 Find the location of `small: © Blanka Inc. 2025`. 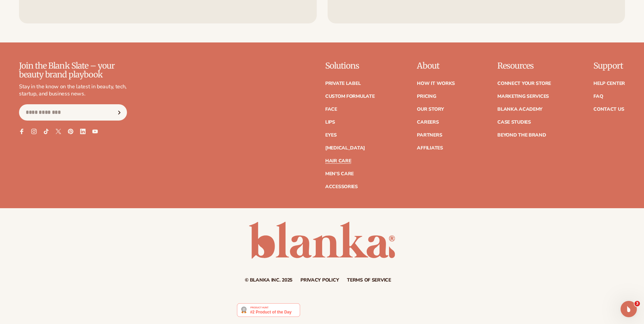

small: © Blanka Inc. 2025 is located at coordinates (268, 279).